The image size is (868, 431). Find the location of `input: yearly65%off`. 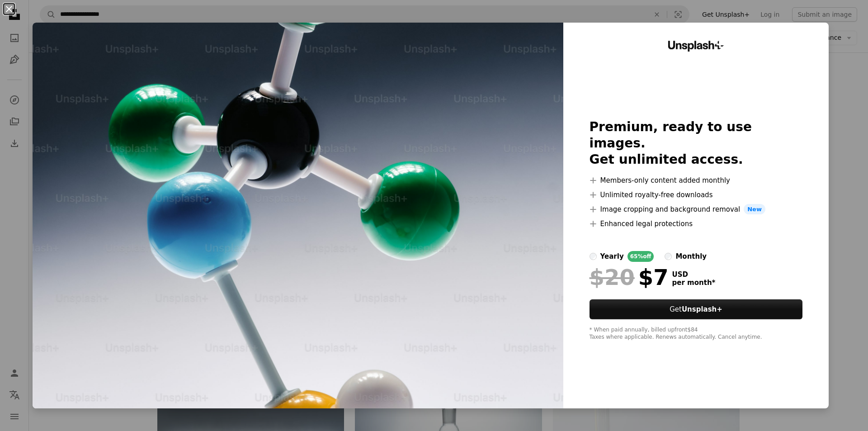

input: yearly65%off is located at coordinates (593, 256).